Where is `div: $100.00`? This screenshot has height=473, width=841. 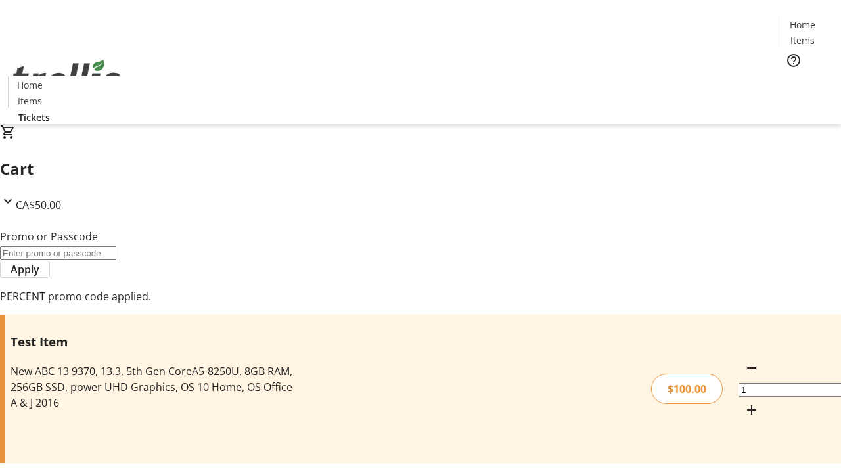
div: $100.00 is located at coordinates (687, 389).